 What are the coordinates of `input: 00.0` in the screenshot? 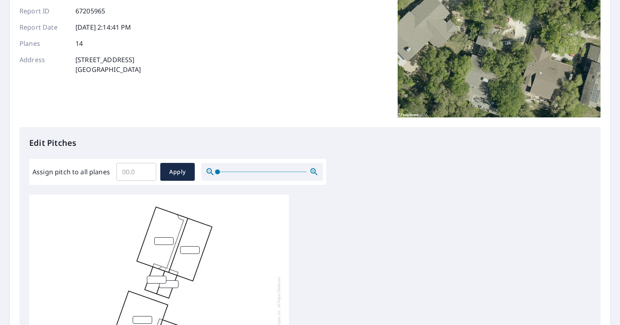 It's located at (136, 172).